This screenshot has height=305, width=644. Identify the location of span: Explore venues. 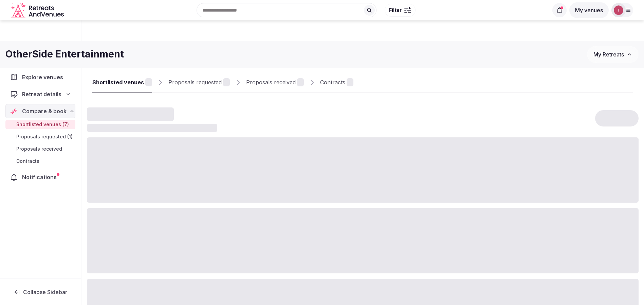
(44, 77).